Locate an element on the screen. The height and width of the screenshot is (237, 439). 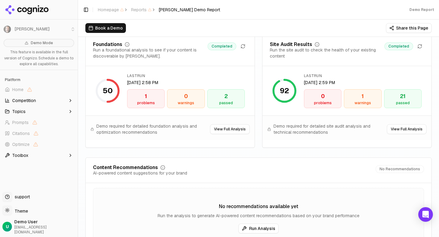
span: Demo required for detailed site audit analysis and technical recommendations is located at coordinates (330, 129).